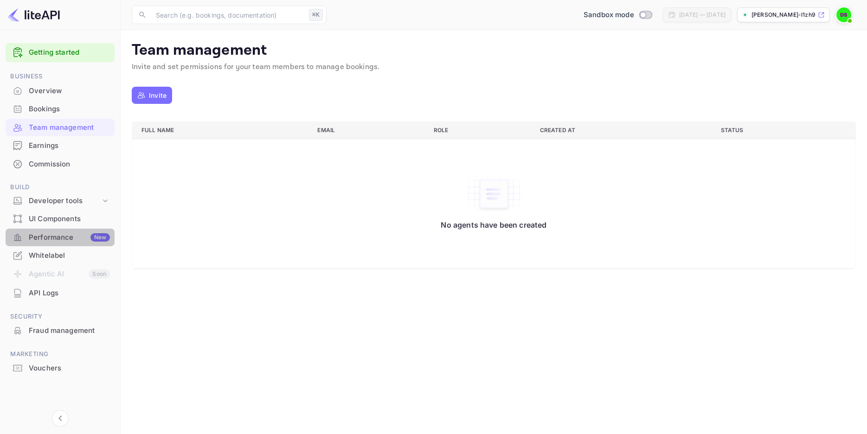  I want to click on button: Invite, so click(152, 95).